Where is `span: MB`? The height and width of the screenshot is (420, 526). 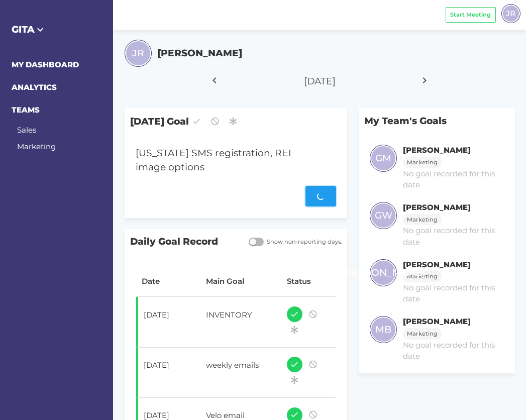 span: MB is located at coordinates (383, 330).